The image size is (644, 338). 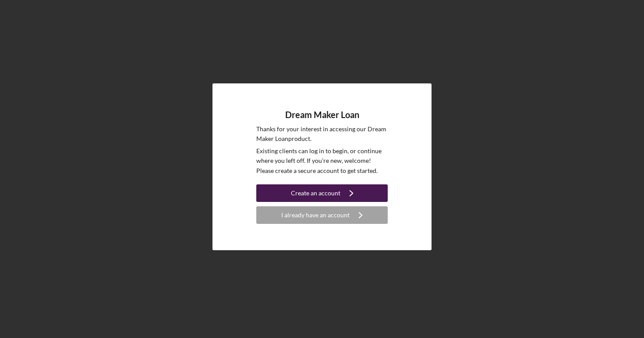 I want to click on p: Existing clients can log in to begin, or continue where you left off. If you're new, welcome! Ple..., so click(x=322, y=161).